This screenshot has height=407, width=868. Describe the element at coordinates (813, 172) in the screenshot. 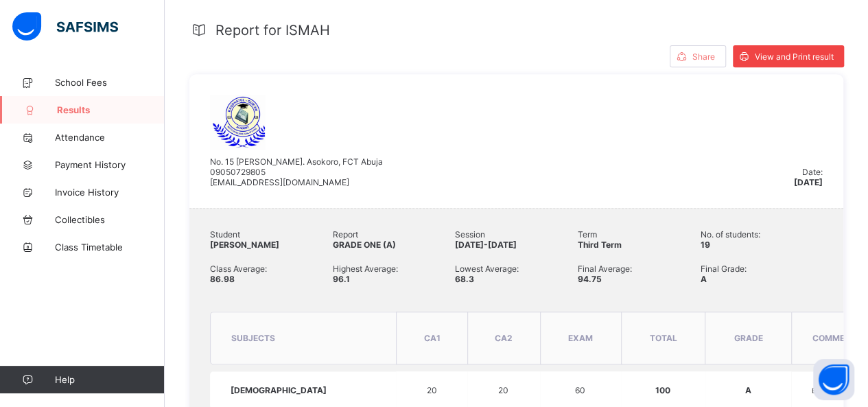

I see `span: Date:` at that location.